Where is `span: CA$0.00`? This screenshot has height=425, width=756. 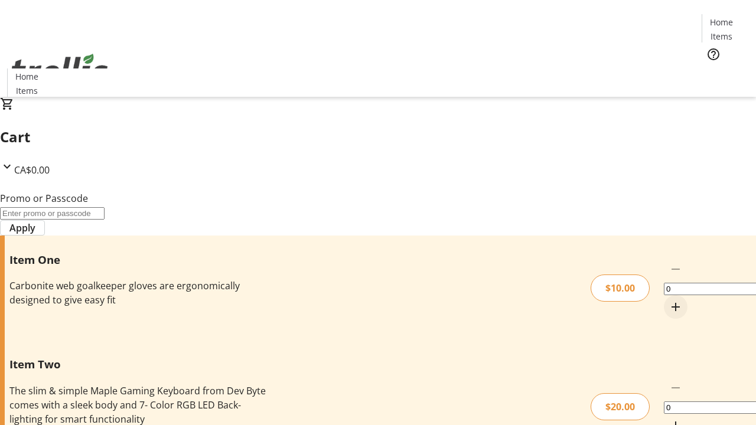 span: CA$0.00 is located at coordinates (32, 170).